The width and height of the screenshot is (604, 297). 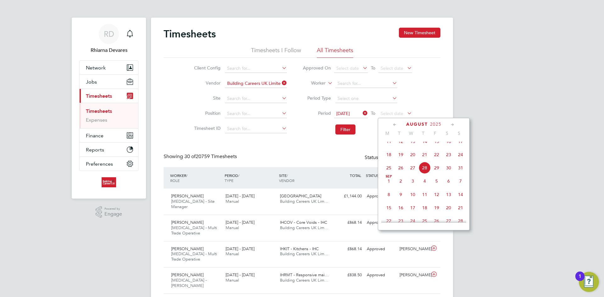 I want to click on span: 29, so click(x=436, y=168).